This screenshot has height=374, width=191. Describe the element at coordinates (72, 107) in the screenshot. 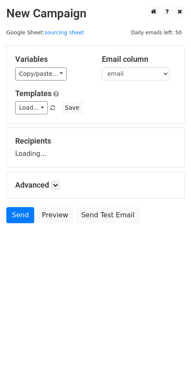

I see `button: Save` at that location.